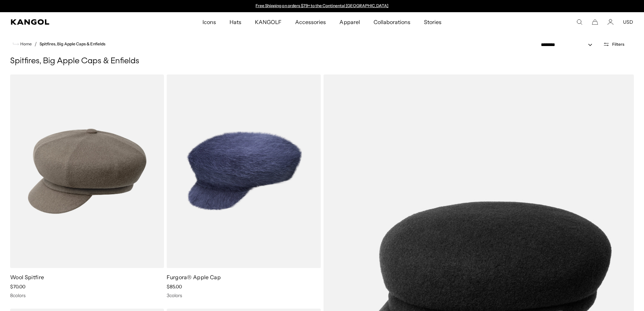 The width and height of the screenshot is (644, 311). I want to click on a: Collaborations, so click(392, 22).